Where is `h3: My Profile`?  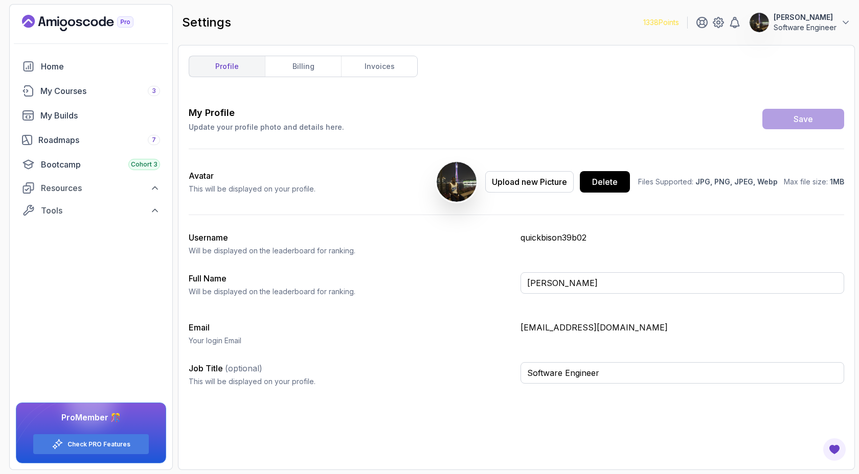 h3: My Profile is located at coordinates (266, 113).